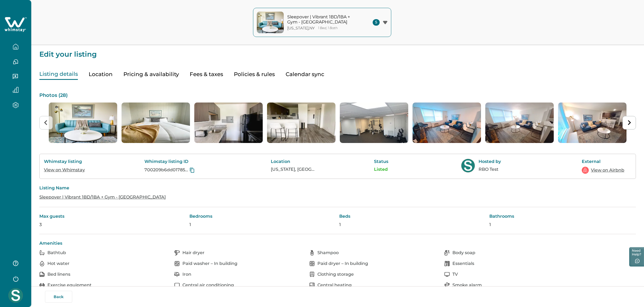  Describe the element at coordinates (305, 74) in the screenshot. I see `button: Calendar sync` at that location.